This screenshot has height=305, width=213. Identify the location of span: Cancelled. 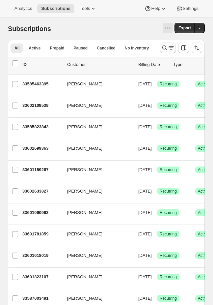
(106, 48).